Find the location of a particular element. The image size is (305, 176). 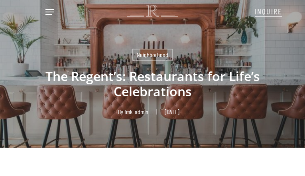

h1: The Regent’s: Restaurants for Life’s Celebrations is located at coordinates (152, 84).